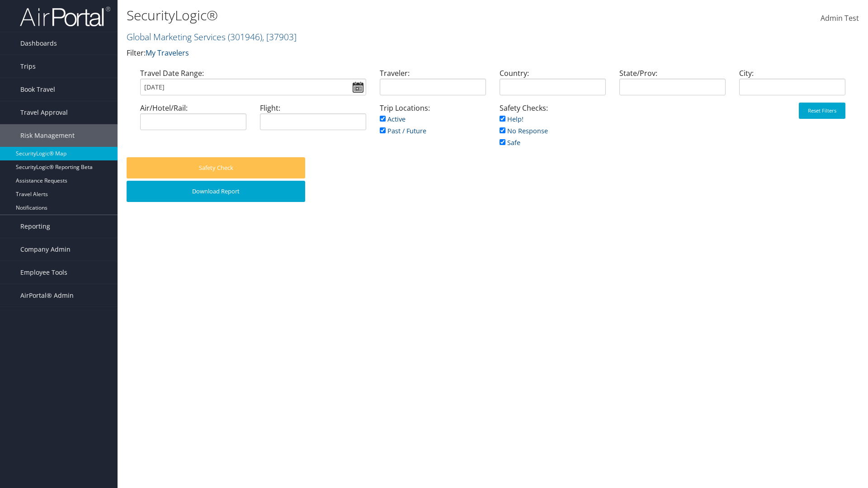  Describe the element at coordinates (245, 37) in the screenshot. I see `span: ( 301946 )` at that location.